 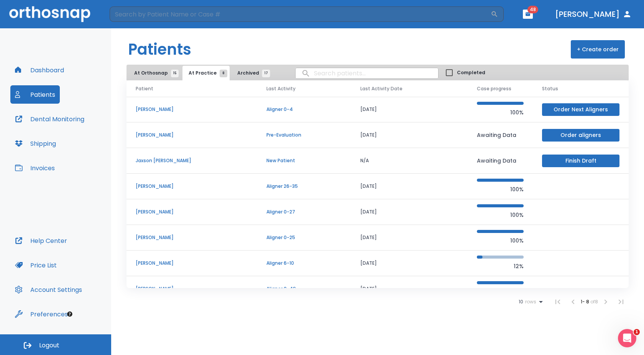 I want to click on a: Shipping, so click(x=35, y=144).